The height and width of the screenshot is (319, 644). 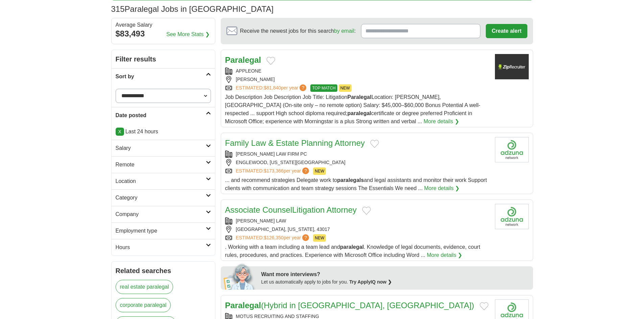 I want to click on div: $83,493, so click(x=163, y=34).